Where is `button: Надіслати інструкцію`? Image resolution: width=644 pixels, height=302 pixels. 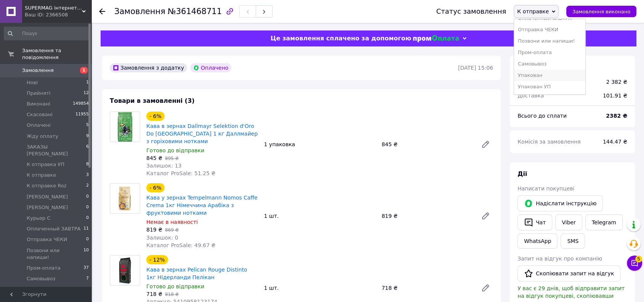 button: Надіслати інструкцію is located at coordinates (560, 204).